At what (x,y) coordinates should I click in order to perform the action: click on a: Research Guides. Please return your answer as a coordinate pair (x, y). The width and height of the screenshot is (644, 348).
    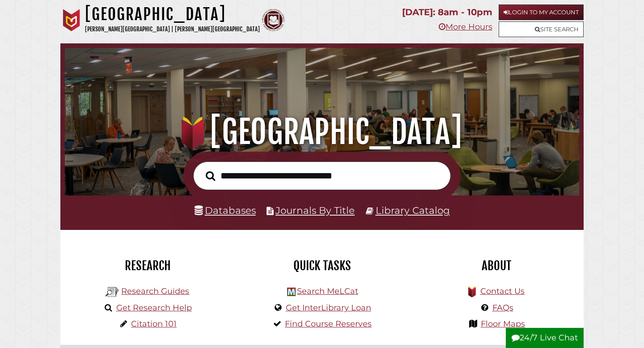
    Looking at the image, I should click on (155, 291).